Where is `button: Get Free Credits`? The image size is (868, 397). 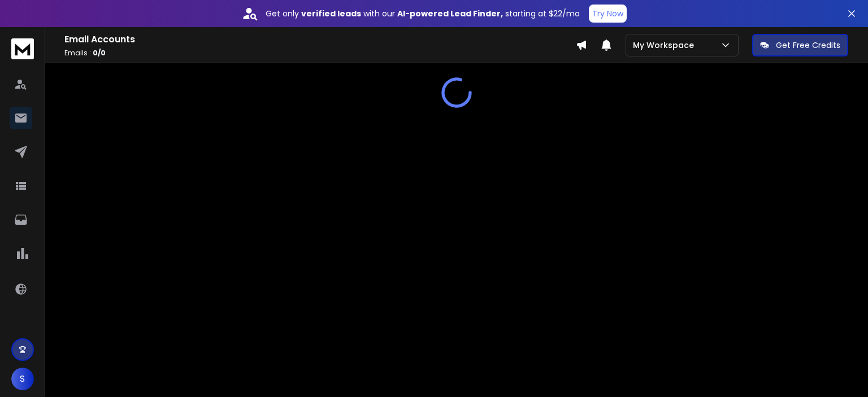 button: Get Free Credits is located at coordinates (800, 45).